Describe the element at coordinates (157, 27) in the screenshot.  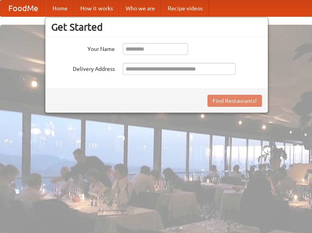
I see `h3: Get Started` at that location.